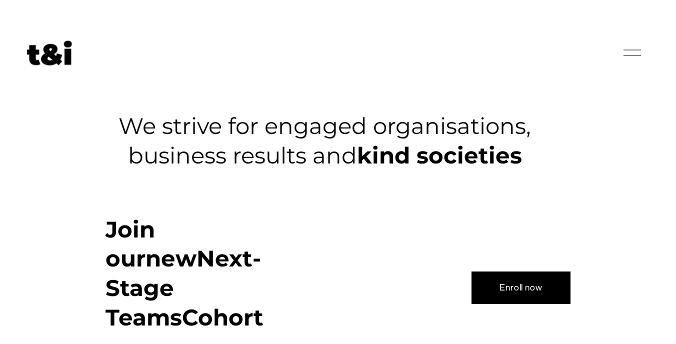 The width and height of the screenshot is (676, 344). Describe the element at coordinates (439, 155) in the screenshot. I see `strong: kind societies` at that location.